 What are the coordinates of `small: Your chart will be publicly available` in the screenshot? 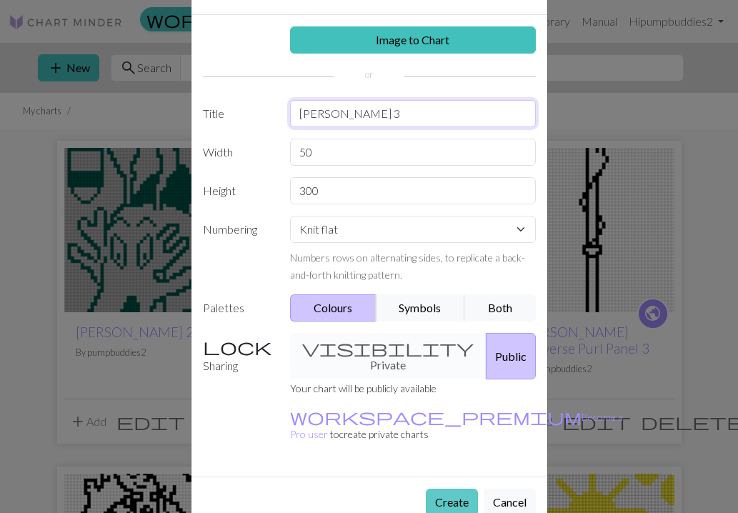 It's located at (363, 388).